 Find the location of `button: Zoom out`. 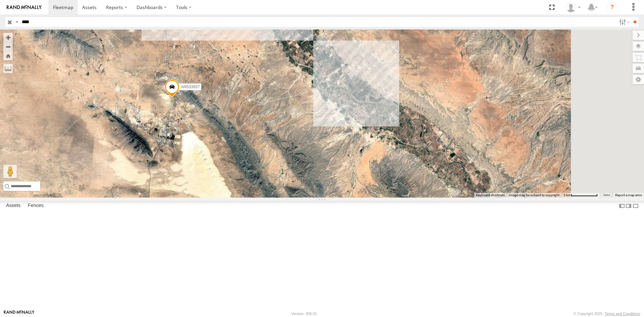

button: Zoom out is located at coordinates (8, 46).